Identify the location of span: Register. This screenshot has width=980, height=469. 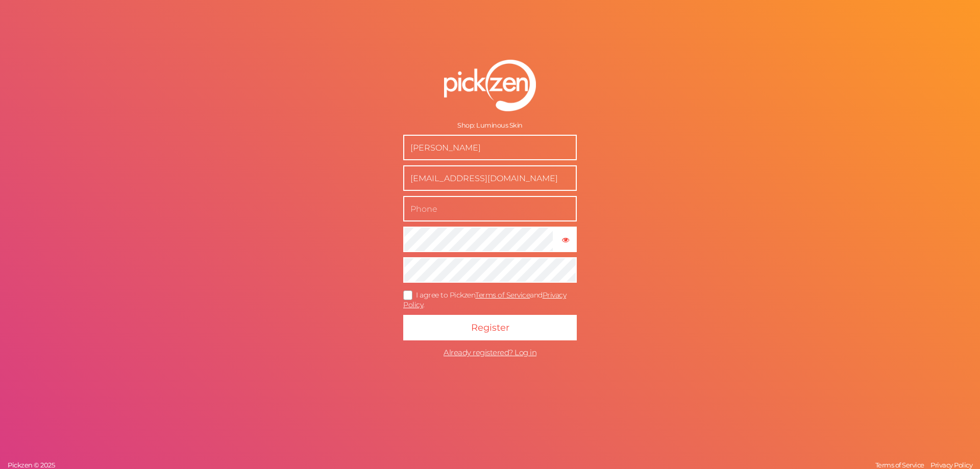
(490, 327).